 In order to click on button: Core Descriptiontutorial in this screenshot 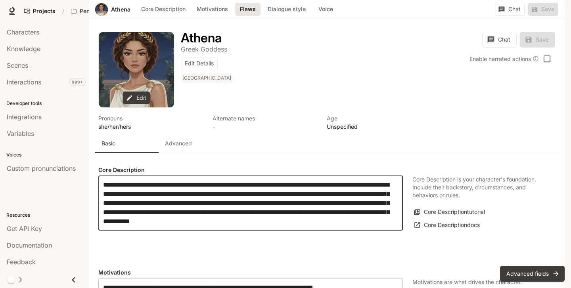, I will do `click(449, 212)`.